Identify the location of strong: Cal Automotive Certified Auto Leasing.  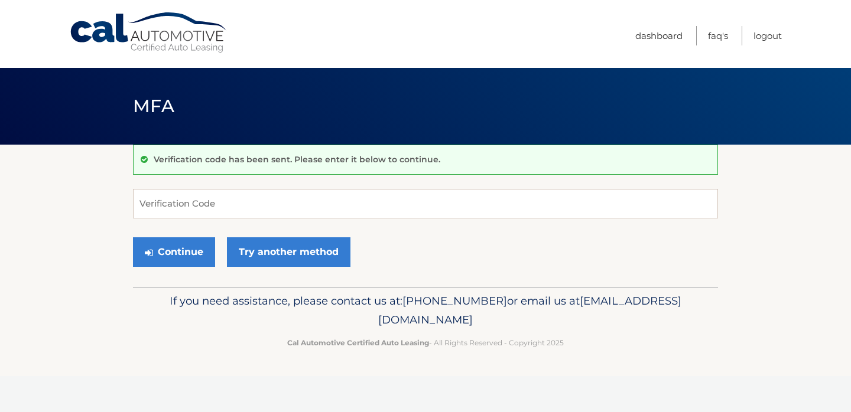
(358, 343).